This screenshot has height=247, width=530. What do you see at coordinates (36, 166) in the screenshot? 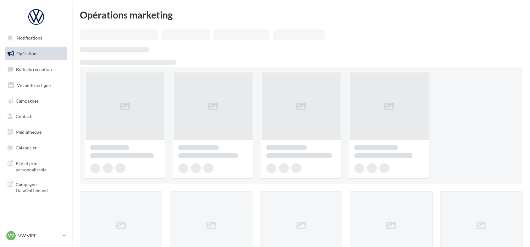
I see `a: PLV et print personnalisable` at bounding box center [36, 166].